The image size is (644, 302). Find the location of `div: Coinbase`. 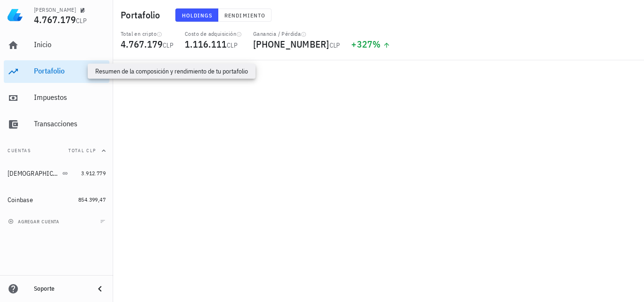

div: Coinbase is located at coordinates (20, 200).